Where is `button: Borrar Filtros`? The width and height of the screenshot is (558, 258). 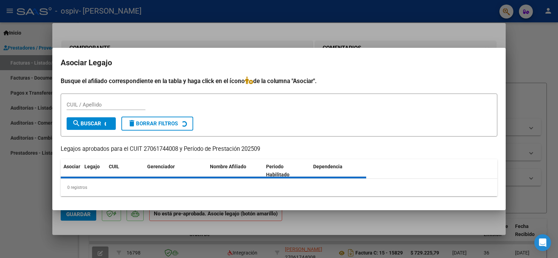 button: Borrar Filtros is located at coordinates (157, 123).